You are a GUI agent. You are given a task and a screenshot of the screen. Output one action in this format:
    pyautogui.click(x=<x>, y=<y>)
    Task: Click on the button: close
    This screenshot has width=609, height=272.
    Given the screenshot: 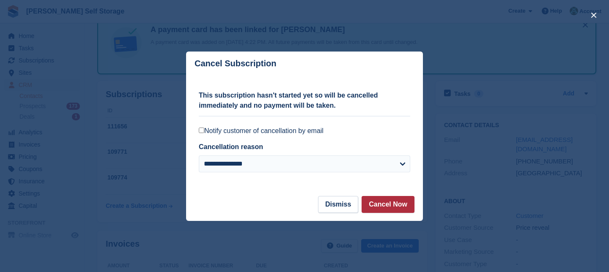 What is the action you would take?
    pyautogui.click(x=593, y=15)
    